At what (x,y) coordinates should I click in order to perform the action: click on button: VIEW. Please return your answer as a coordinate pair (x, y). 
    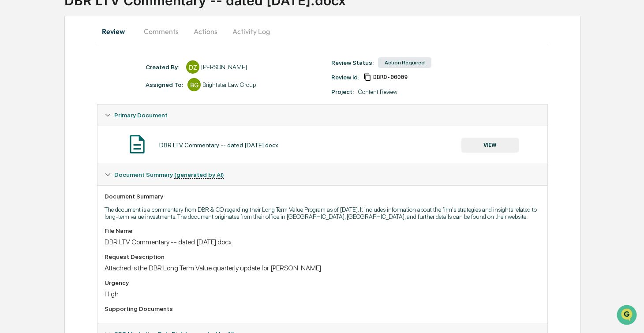
    Looking at the image, I should click on (490, 145).